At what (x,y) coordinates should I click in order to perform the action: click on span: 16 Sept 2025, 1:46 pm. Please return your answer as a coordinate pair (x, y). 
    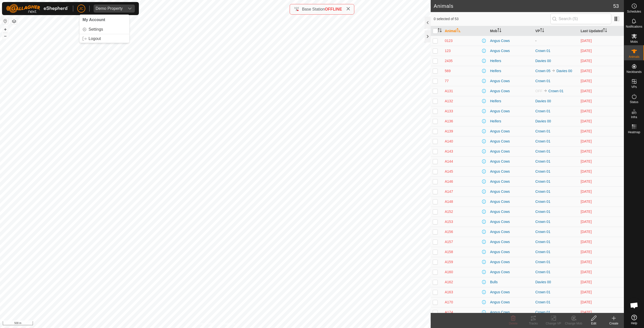
    Looking at the image, I should click on (586, 71).